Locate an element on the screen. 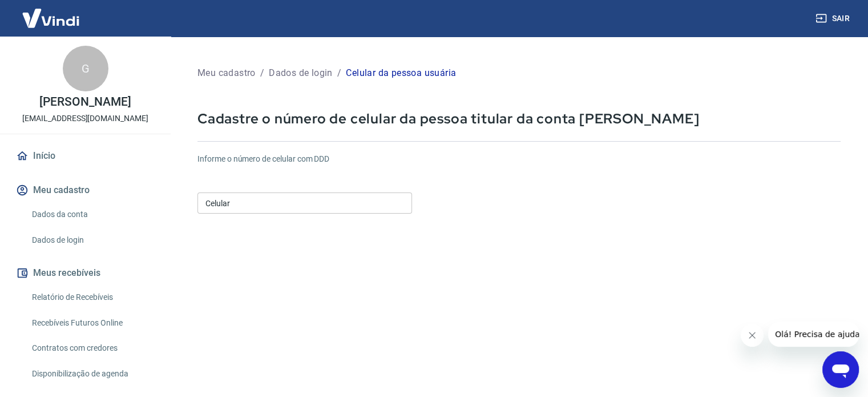 The image size is (868, 397). button: Meu cadastro is located at coordinates (85, 191).